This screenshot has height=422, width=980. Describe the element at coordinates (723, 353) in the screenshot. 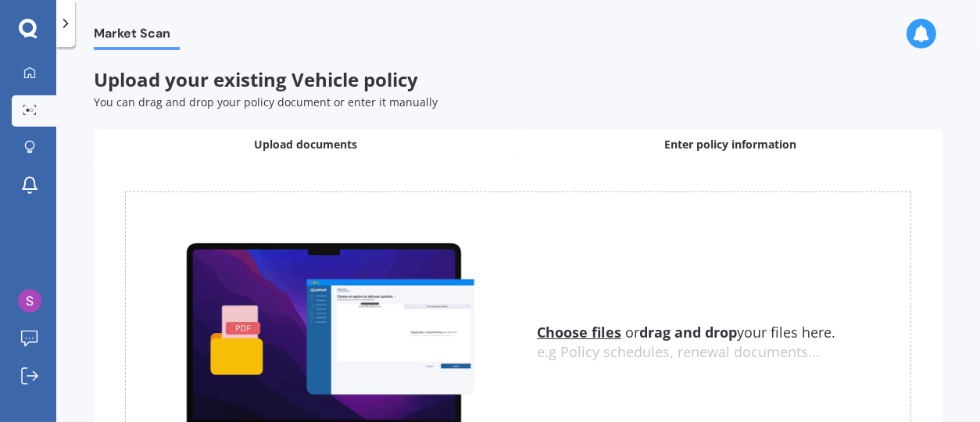

I see `div: e.g Policy schedules, renewal documents...` at that location.